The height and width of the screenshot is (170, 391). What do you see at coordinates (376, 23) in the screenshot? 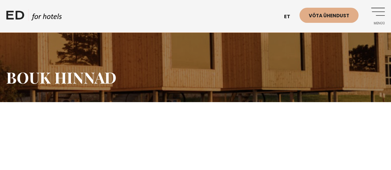
I see `span: Menüü` at bounding box center [376, 23].